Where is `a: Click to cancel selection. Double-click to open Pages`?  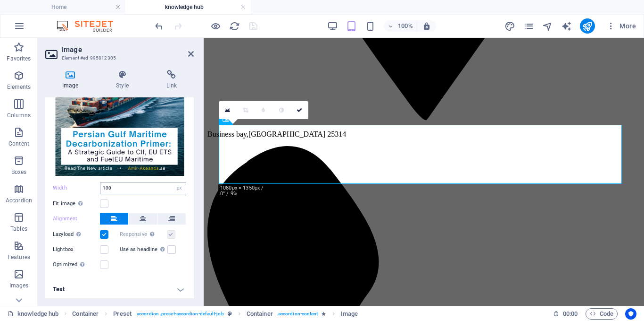
a: Click to cancel selection. Double-click to open Pages is located at coordinates (33, 314).